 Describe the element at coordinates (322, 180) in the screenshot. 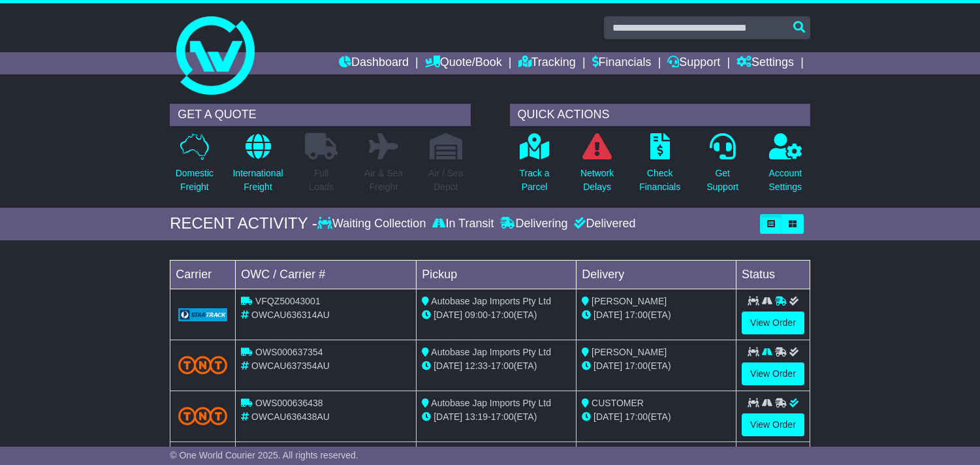

I see `p: Full Loads` at that location.